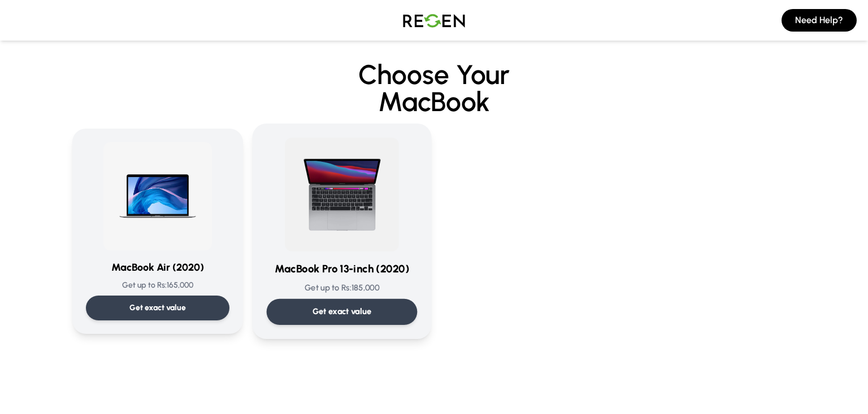  I want to click on img: Logo, so click(434, 20).